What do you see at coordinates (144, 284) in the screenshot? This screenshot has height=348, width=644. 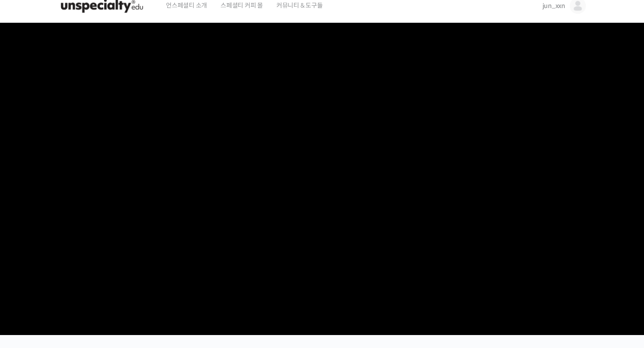 I see `a: 설정` at bounding box center [144, 284].